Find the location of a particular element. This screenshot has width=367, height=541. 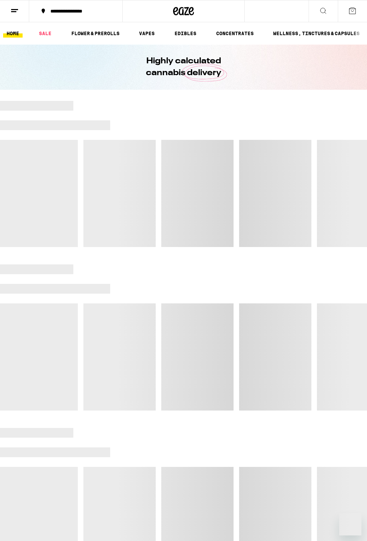

a: HOME is located at coordinates (13, 33).